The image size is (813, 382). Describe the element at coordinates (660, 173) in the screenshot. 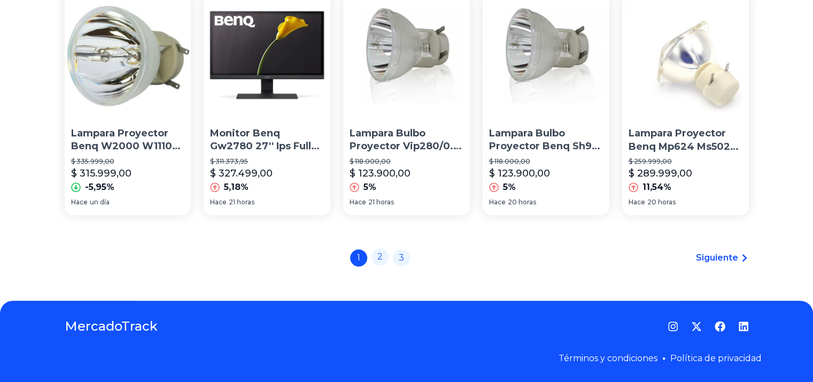

I see `p: $ 289.999,00` at that location.